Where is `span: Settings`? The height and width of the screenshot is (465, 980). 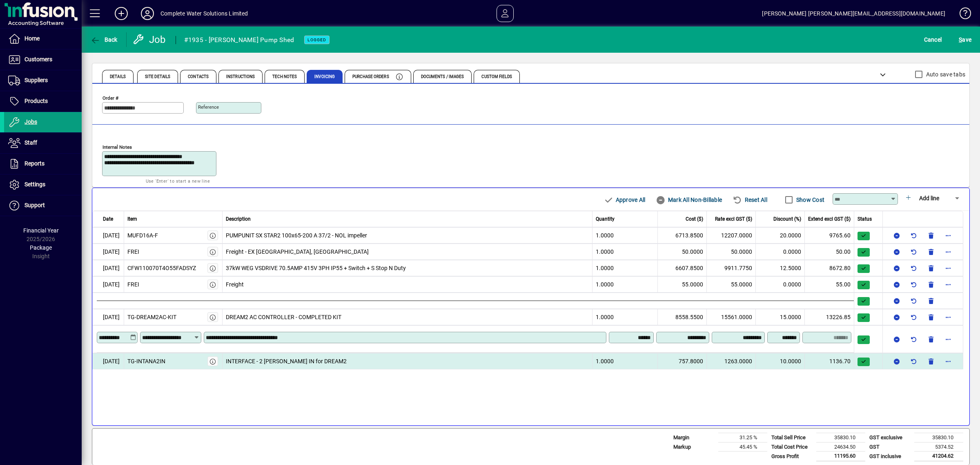
span: Settings is located at coordinates (35, 184).